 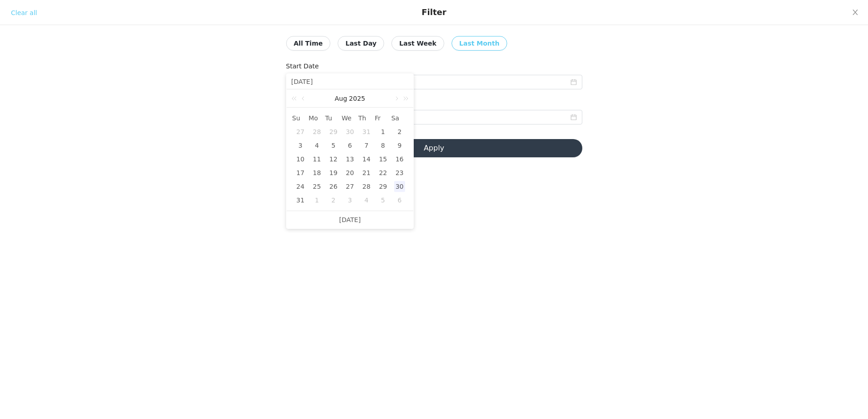 What do you see at coordinates (400, 146) in the screenshot?
I see `td: August 9, 2025` at bounding box center [400, 146].